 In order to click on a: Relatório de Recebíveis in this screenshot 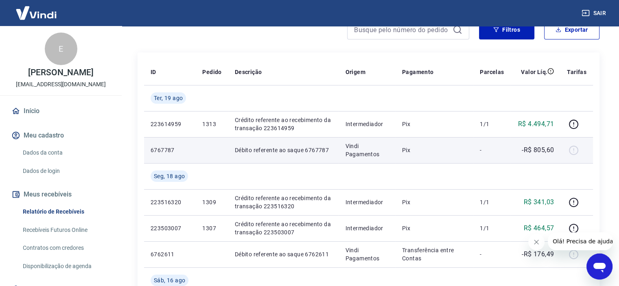, I will do `click(66, 212)`.